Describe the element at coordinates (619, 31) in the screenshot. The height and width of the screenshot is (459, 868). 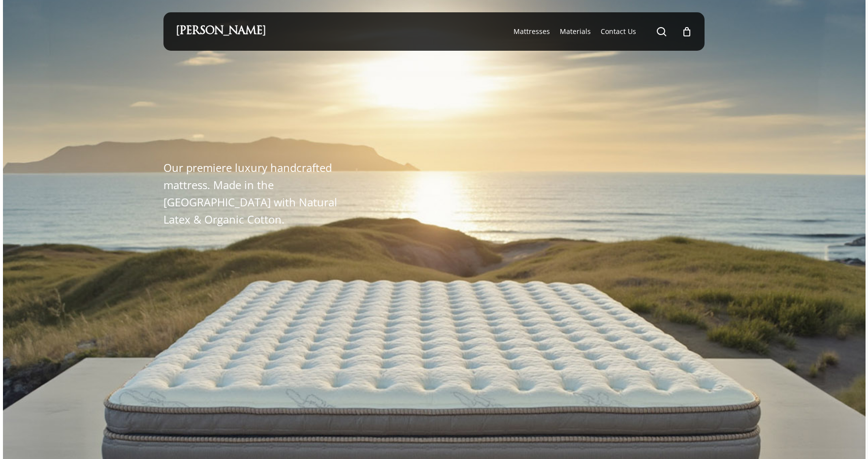
I see `span: Contact Us` at that location.